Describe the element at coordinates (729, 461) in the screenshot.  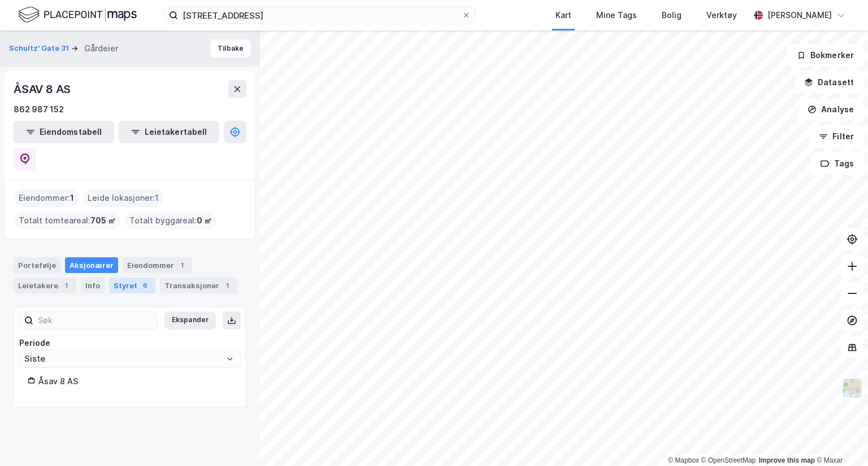
I see `a: OpenStreetMap` at that location.